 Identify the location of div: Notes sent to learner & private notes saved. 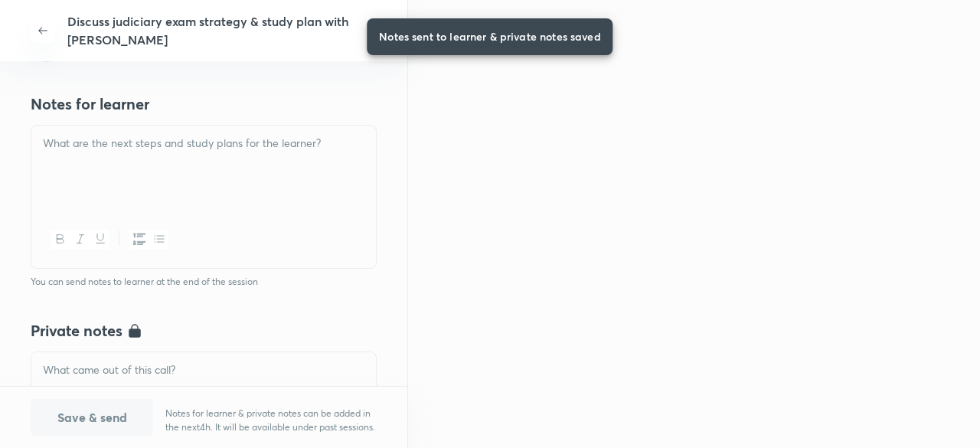
(489, 37).